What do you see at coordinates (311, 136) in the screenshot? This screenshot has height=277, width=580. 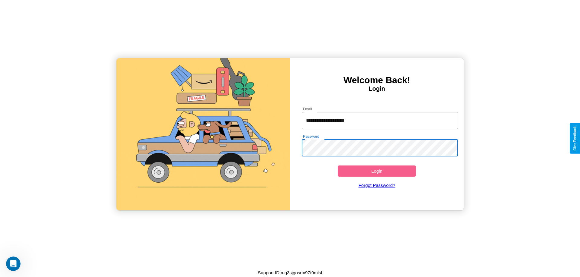 I see `label: Password` at bounding box center [311, 136].